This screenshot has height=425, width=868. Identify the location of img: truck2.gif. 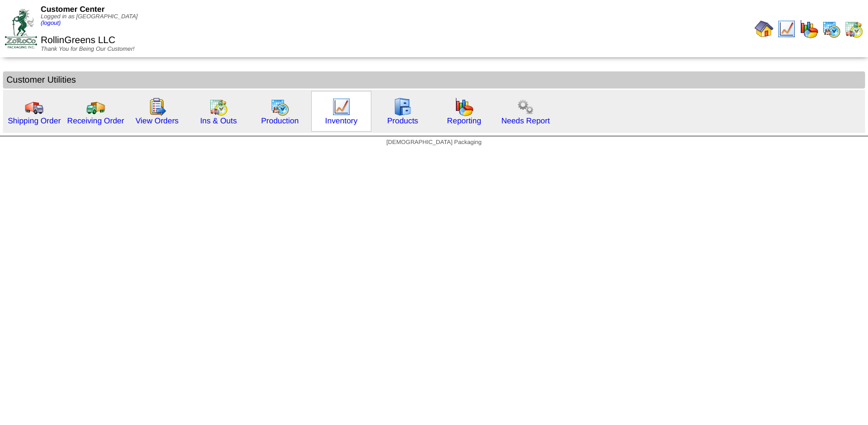
(96, 107).